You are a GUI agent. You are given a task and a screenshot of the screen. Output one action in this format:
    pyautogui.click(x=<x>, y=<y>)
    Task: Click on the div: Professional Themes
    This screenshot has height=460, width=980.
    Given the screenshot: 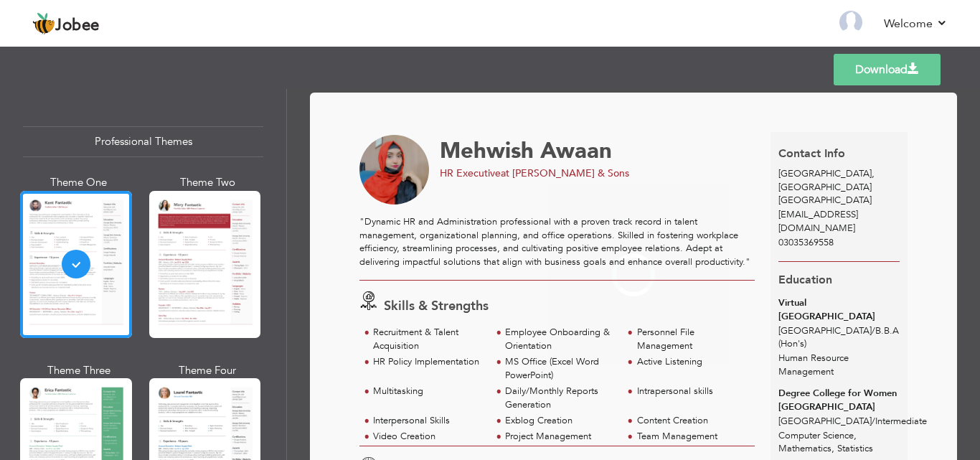 What is the action you would take?
    pyautogui.click(x=143, y=141)
    